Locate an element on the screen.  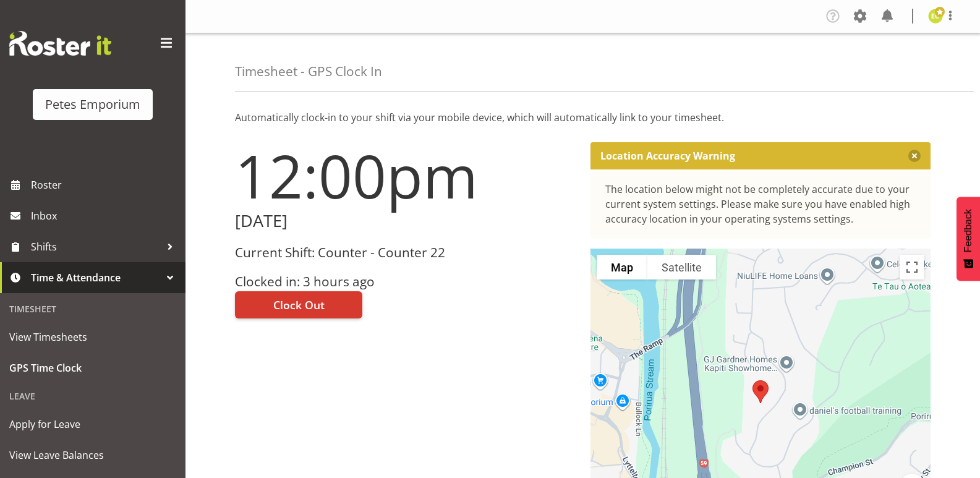
button: Feedback - Show survey is located at coordinates (968, 239).